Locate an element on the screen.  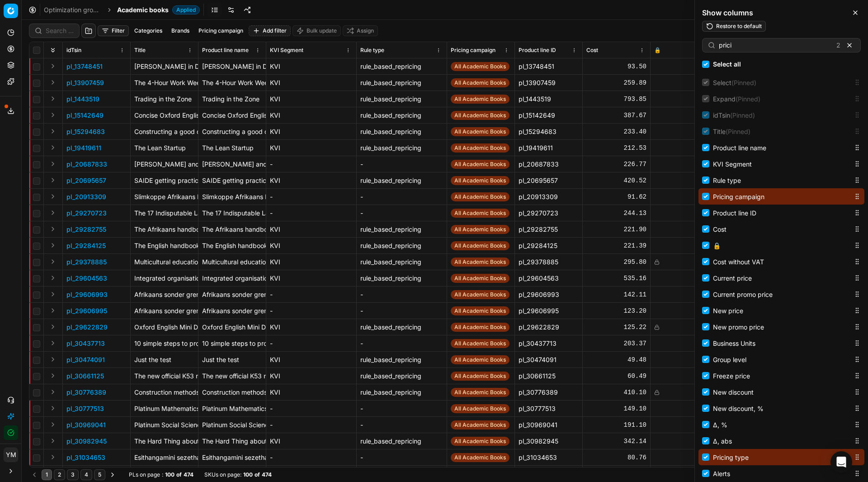
button: pl_30969041 is located at coordinates (86, 424).